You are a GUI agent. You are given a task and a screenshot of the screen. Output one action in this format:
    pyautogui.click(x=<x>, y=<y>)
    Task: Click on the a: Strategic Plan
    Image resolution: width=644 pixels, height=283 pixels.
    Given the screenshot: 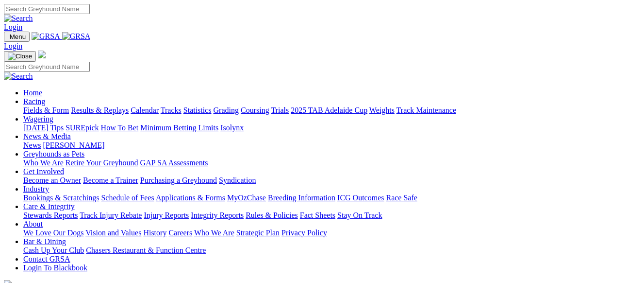 What is the action you would take?
    pyautogui.click(x=258, y=232)
    